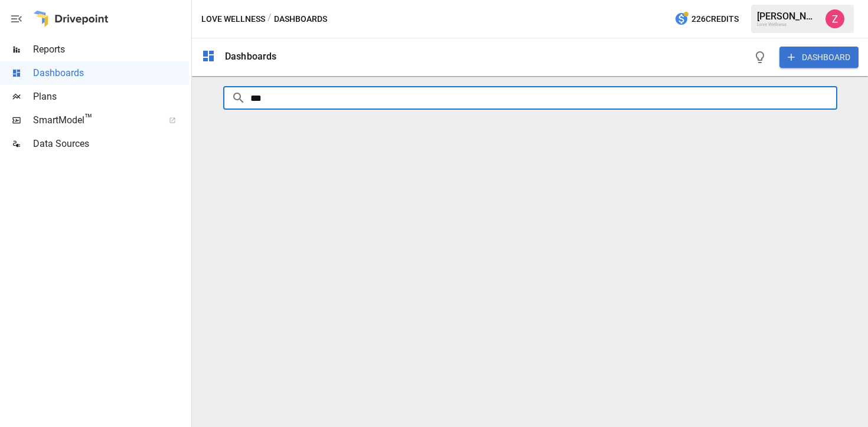  Describe the element at coordinates (233, 19) in the screenshot. I see `button: Love Wellness` at that location.